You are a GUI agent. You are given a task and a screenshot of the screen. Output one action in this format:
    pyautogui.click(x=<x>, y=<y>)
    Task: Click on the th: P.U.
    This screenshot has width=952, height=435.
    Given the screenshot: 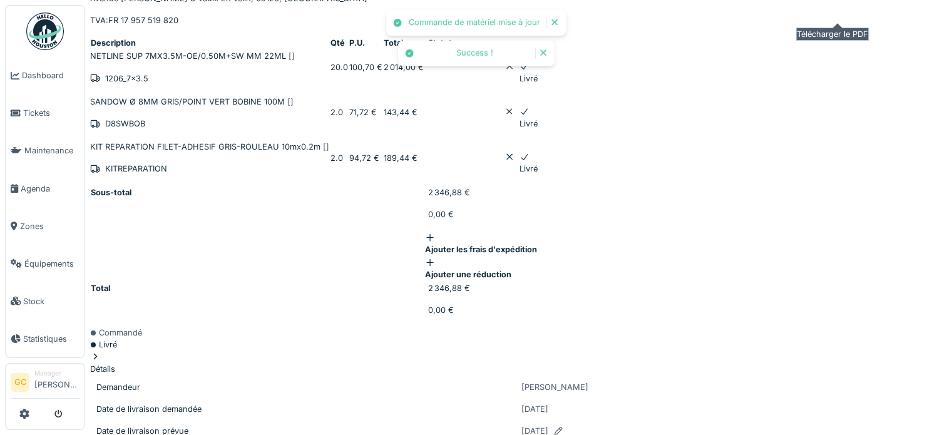 What is the action you would take?
    pyautogui.click(x=366, y=43)
    